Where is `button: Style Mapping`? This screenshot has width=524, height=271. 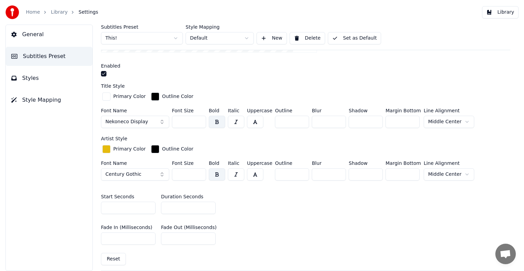
button: Style Mapping is located at coordinates (49, 100).